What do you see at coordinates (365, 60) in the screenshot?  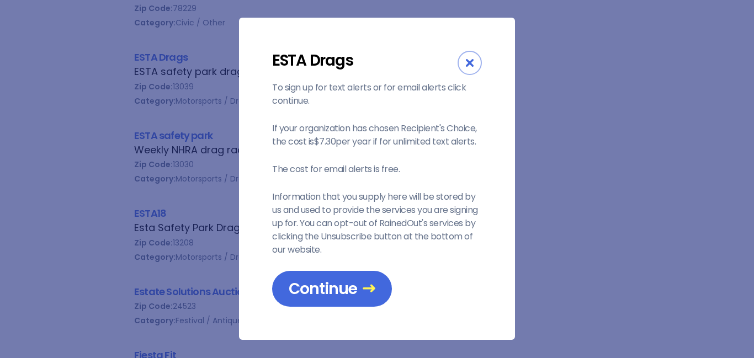 I see `div: ESTA Drags` at bounding box center [365, 60].